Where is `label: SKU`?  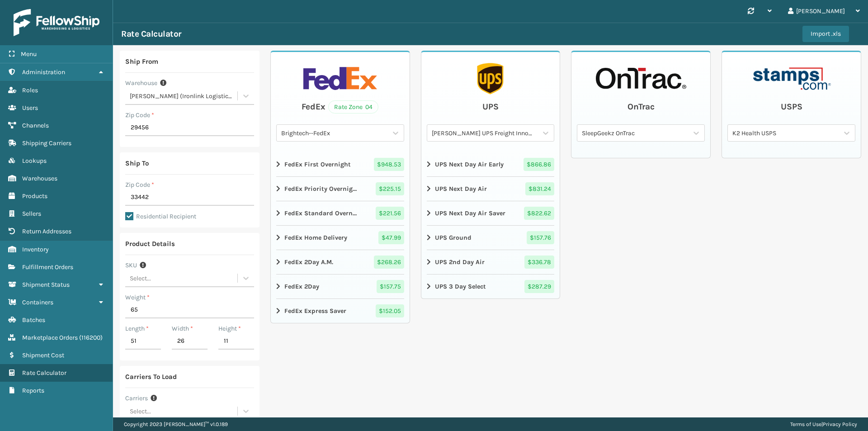
label: SKU is located at coordinates (131, 265).